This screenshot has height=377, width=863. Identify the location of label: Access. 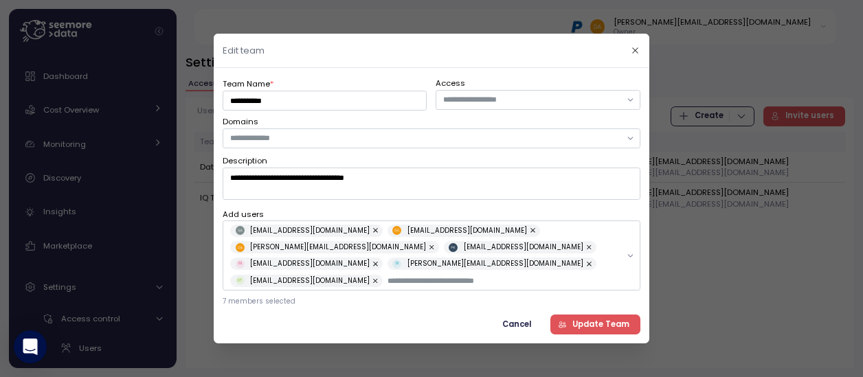
(538, 84).